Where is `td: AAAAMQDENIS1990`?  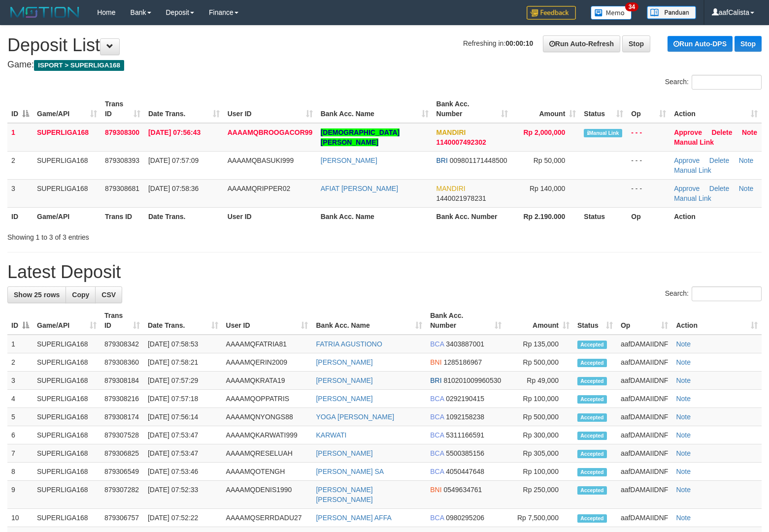
td: AAAAMQDENIS1990 is located at coordinates (267, 495).